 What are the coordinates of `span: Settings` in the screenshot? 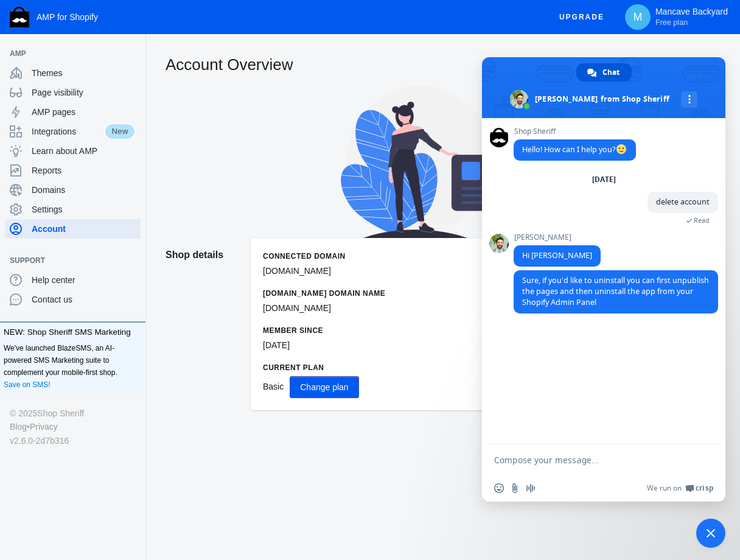 It's located at (83, 209).